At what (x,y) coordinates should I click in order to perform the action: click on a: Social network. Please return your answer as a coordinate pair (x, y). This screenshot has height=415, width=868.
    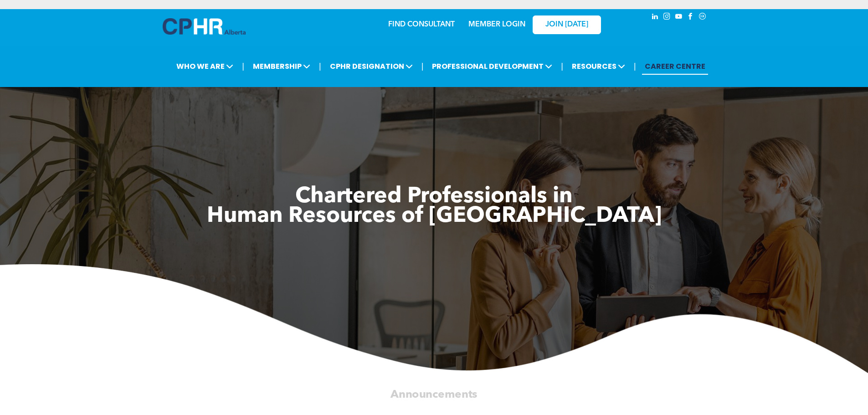
    Looking at the image, I should click on (703, 17).